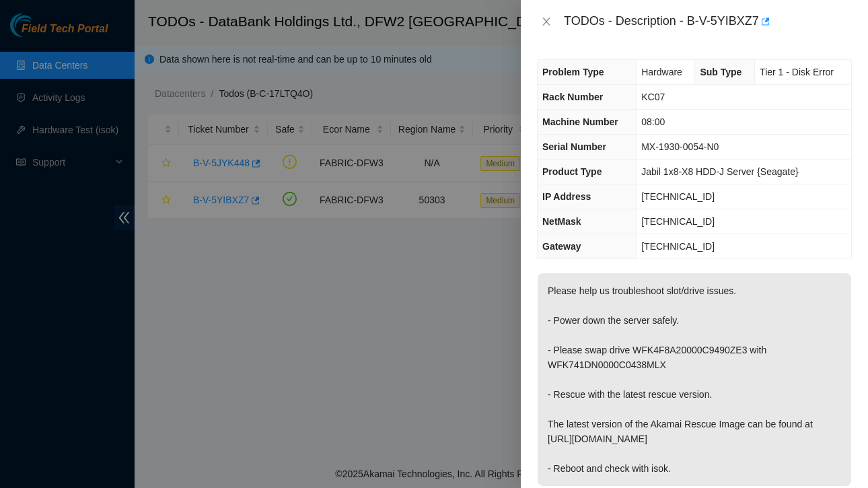 Image resolution: width=868 pixels, height=488 pixels. What do you see at coordinates (661, 72) in the screenshot?
I see `span: Hardware` at bounding box center [661, 72].